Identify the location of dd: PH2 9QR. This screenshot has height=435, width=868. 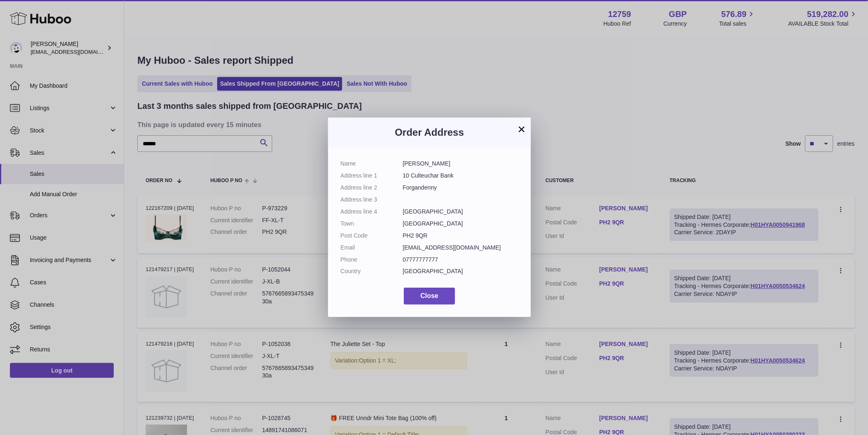
(461, 235).